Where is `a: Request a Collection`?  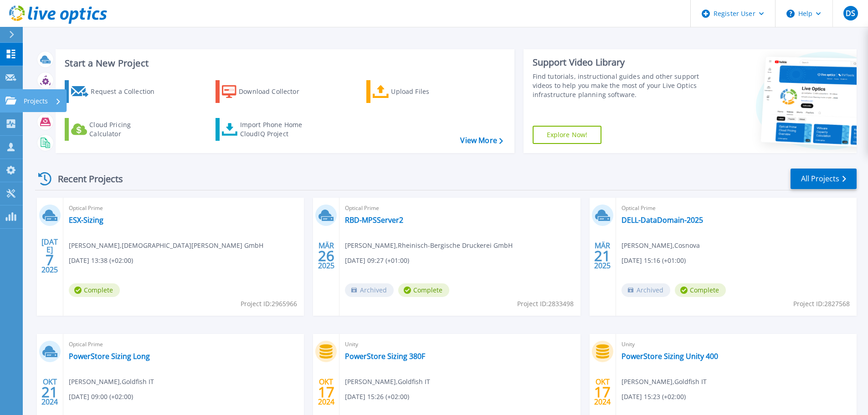 a: Request a Collection is located at coordinates (116, 92).